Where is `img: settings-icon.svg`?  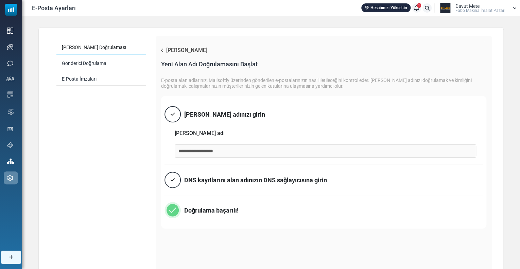 img: settings-icon.svg is located at coordinates (10, 178).